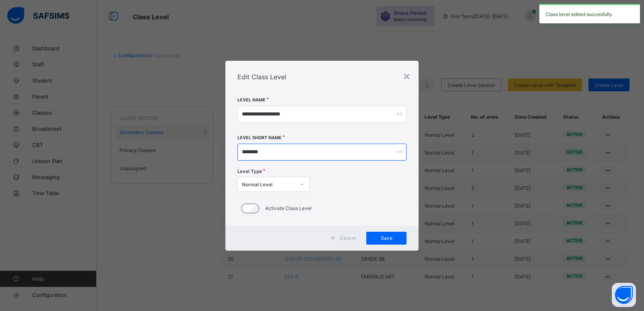  I want to click on span: Level Type, so click(250, 171).